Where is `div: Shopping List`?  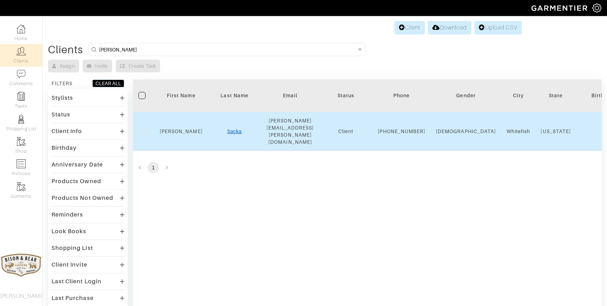
div: Shopping List is located at coordinates (72, 248).